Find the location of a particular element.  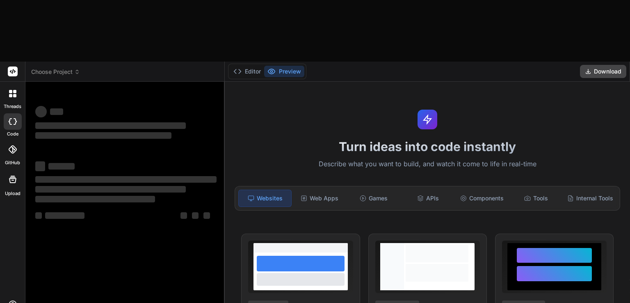

label: code is located at coordinates (13, 134).